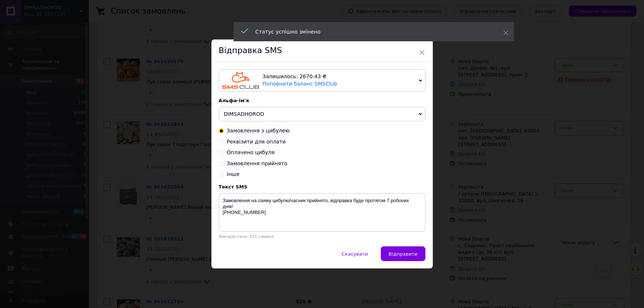 The width and height of the screenshot is (644, 308). What do you see at coordinates (258, 163) in the screenshot?
I see `span: Замовлення прийнято` at bounding box center [258, 163].